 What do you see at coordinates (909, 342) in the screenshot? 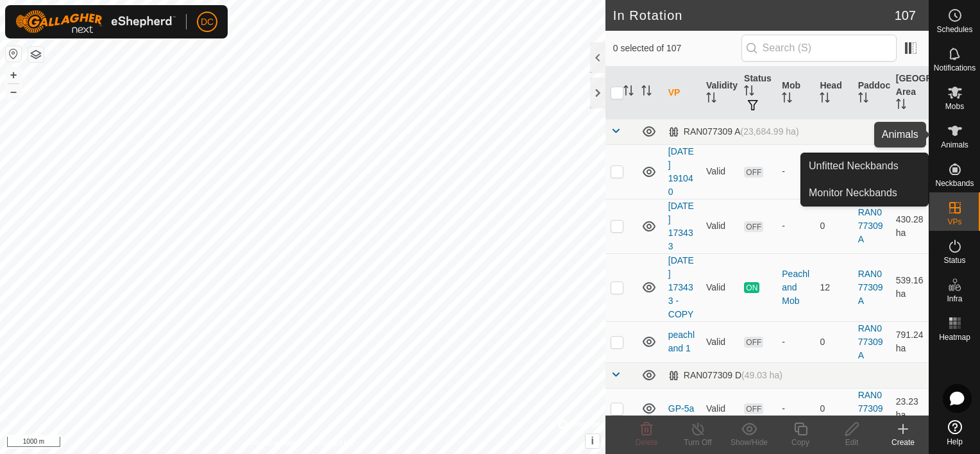
I see `td: 791.24 ha` at bounding box center [909, 342].